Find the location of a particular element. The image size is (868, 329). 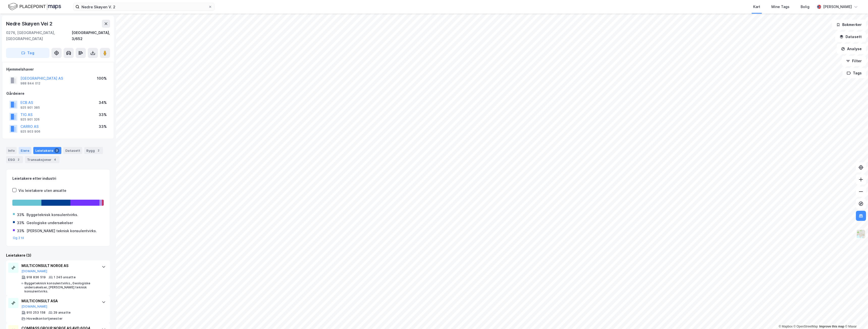

button: Bokmerker is located at coordinates (848, 25).